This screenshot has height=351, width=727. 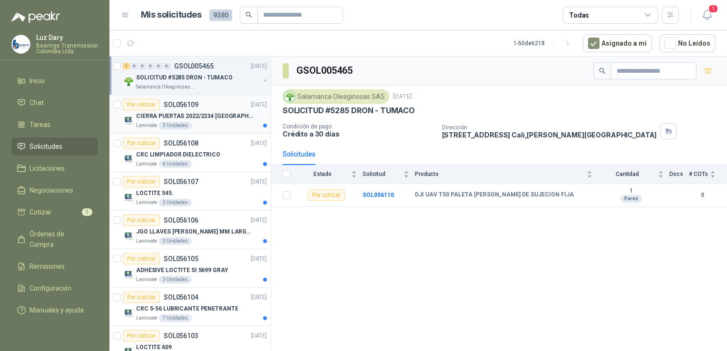 I want to click on p: Salamanca Oleaginosas SAS, so click(x=166, y=87).